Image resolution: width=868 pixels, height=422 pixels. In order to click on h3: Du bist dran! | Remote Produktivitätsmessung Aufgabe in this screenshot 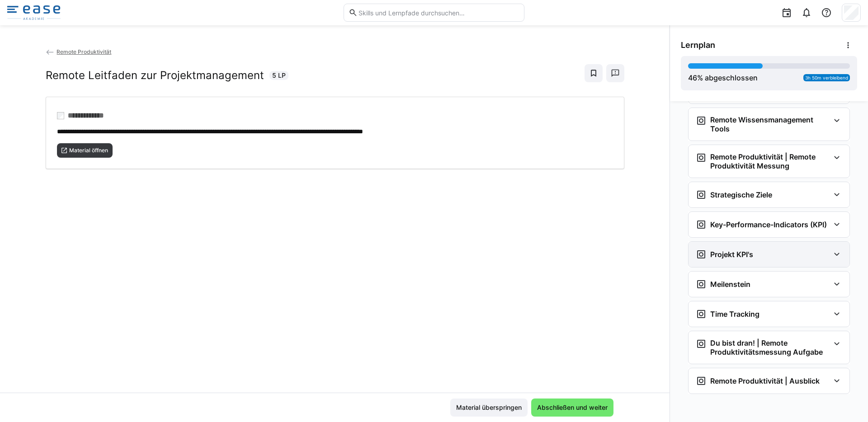, I will do `click(770, 348)`.